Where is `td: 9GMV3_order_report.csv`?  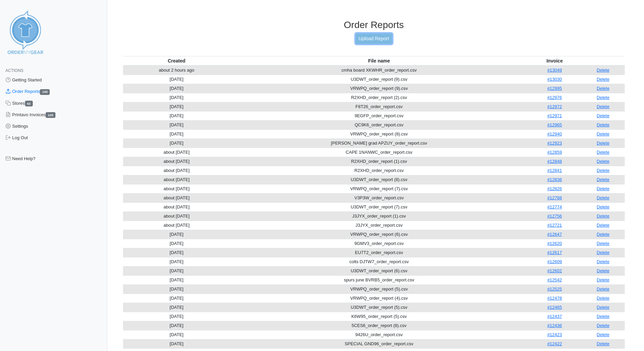
td: 9GMV3_order_report.csv is located at coordinates (379, 243).